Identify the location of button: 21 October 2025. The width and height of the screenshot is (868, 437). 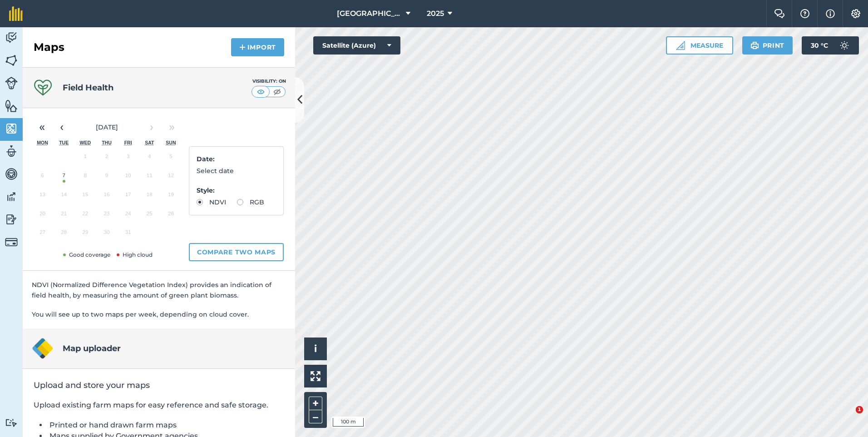
(63, 216).